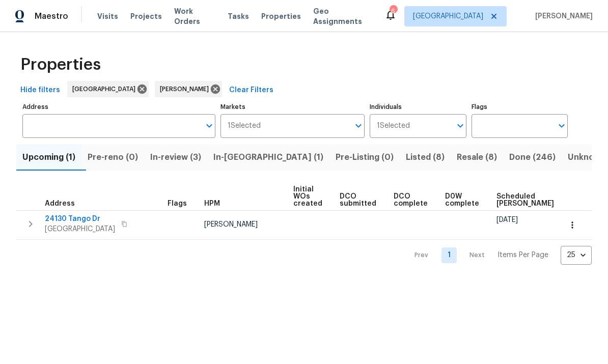 The image size is (608, 364). Describe the element at coordinates (146, 16) in the screenshot. I see `span: Projects` at that location.